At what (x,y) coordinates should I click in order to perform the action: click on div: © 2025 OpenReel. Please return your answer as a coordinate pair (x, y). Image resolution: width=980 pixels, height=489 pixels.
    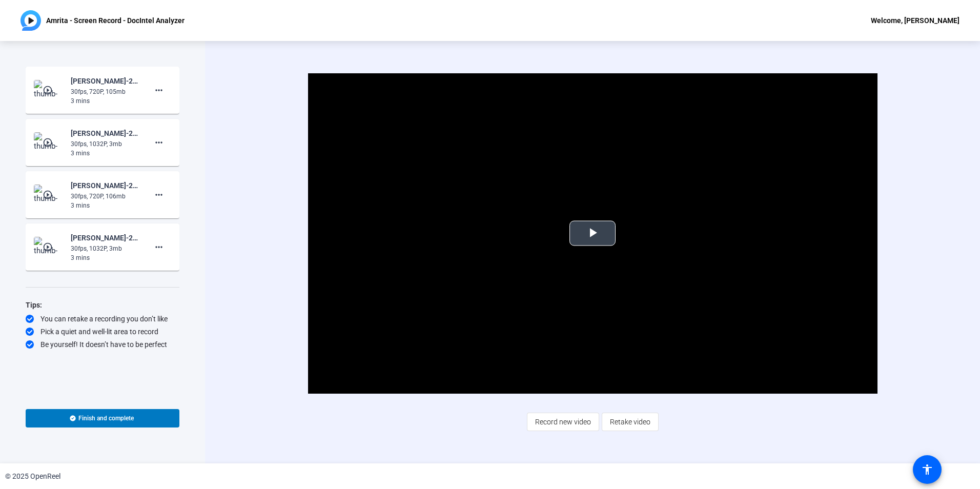
    Looking at the image, I should click on (33, 476).